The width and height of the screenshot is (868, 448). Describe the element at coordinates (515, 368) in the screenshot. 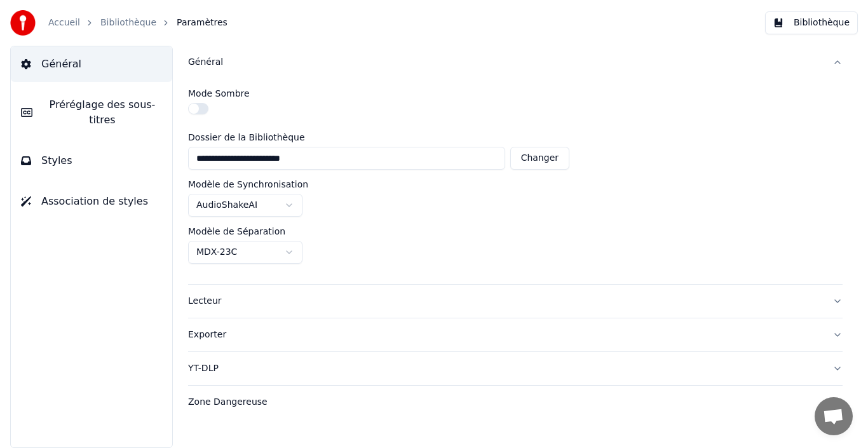

I see `button: YT-DLP` at that location.